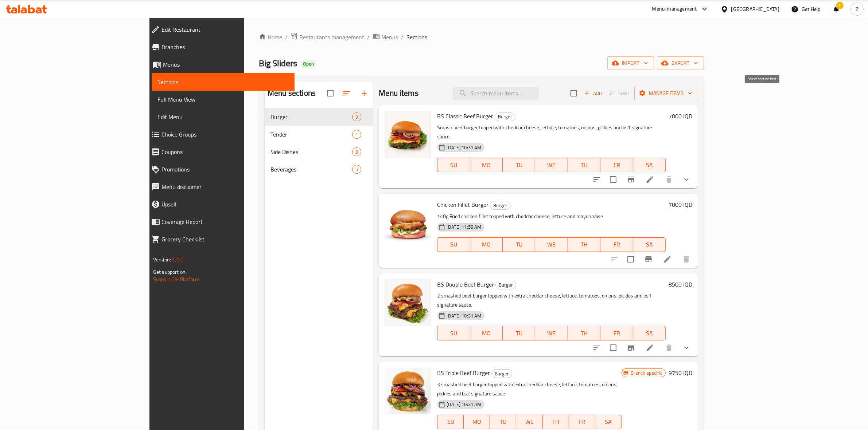 The image size is (868, 430). Describe the element at coordinates (311, 134) in the screenshot. I see `div: Tender` at that location.